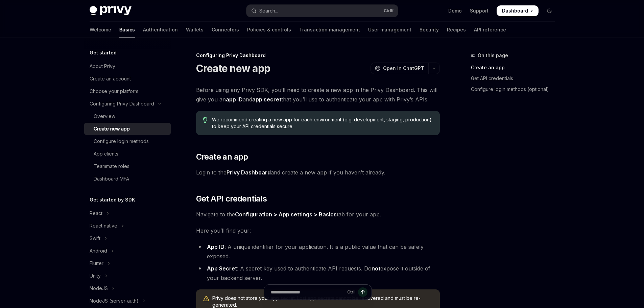 The height and width of the screenshot is (308, 644). I want to click on div: Dashboard MFA, so click(111, 179).